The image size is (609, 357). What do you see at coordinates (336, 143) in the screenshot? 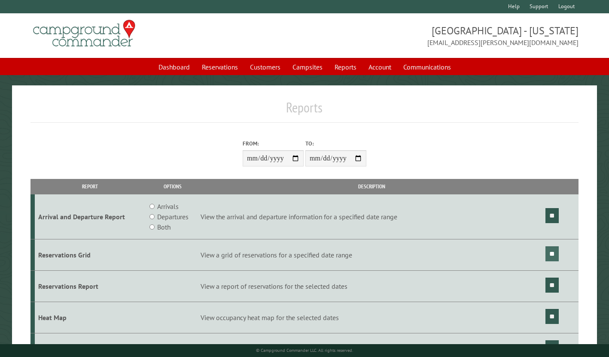
I see `label: To:` at bounding box center [336, 143].